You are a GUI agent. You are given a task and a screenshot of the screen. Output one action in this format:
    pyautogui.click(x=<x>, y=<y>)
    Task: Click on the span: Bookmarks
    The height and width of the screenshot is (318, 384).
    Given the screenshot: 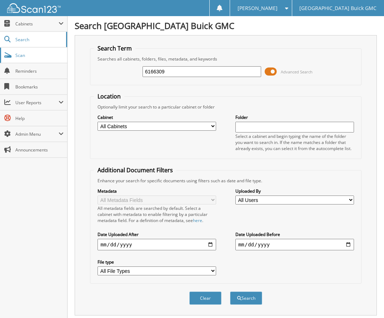 What is the action you would take?
    pyautogui.click(x=39, y=87)
    